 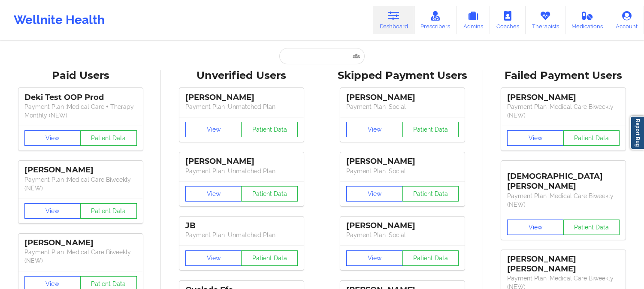 What do you see at coordinates (81, 97) in the screenshot?
I see `div: Deki Test OOP Prod` at bounding box center [81, 97].